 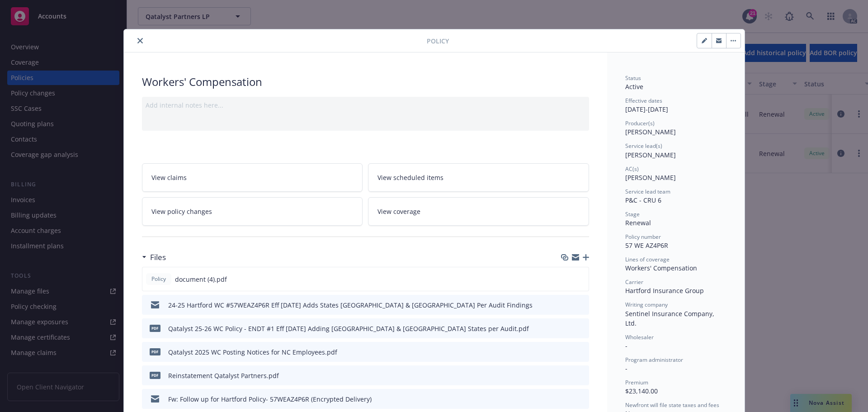 I want to click on a: View coverage, so click(x=478, y=211).